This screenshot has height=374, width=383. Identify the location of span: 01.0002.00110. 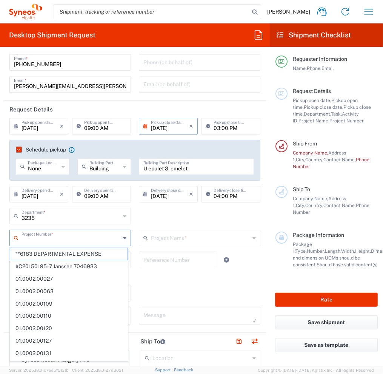
(69, 316).